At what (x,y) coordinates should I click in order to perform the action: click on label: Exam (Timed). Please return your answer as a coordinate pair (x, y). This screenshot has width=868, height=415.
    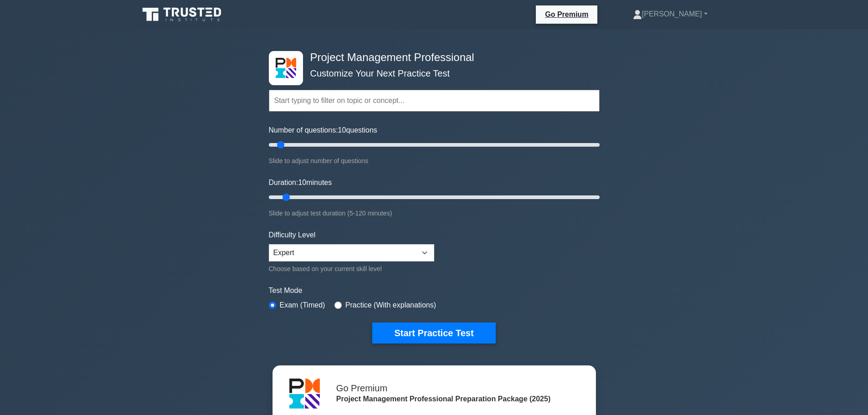
    Looking at the image, I should click on (303, 305).